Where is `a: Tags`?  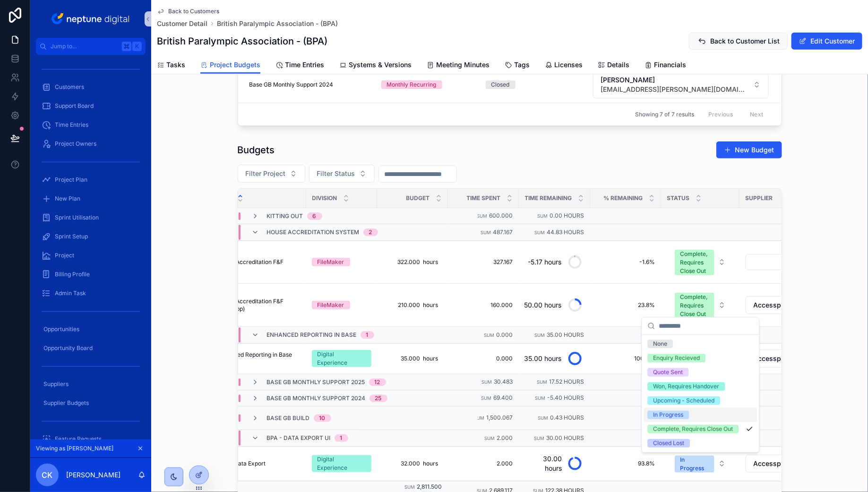 a: Tags is located at coordinates (517, 66).